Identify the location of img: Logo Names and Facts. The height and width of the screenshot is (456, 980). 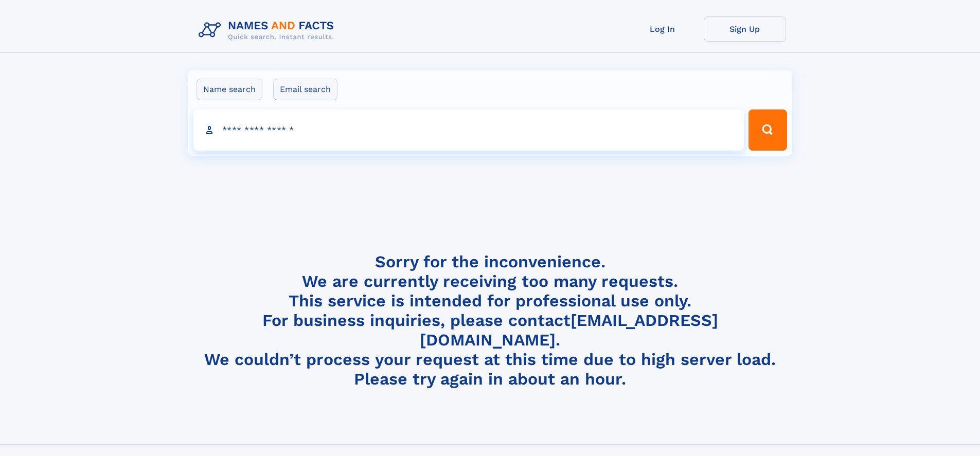
(269, 31).